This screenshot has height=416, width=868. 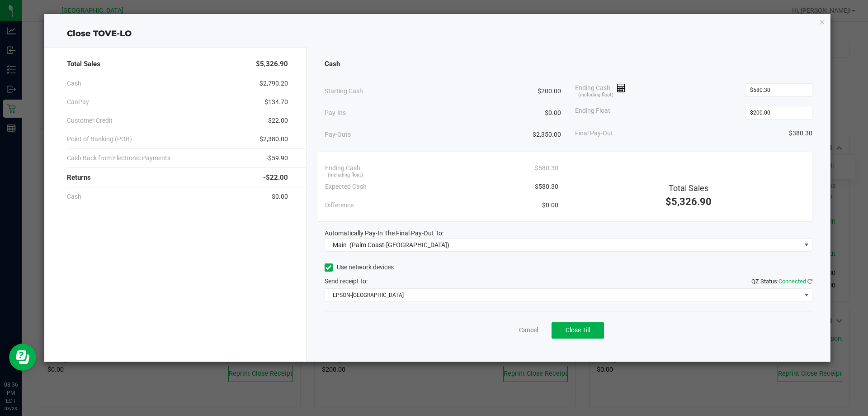 What do you see at coordinates (547, 135) in the screenshot?
I see `span: $2,350.00` at bounding box center [547, 135].